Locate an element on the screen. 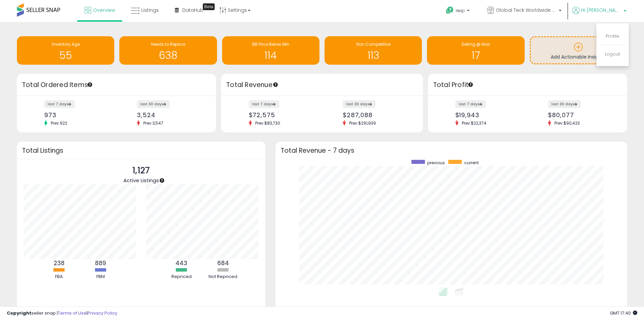  span: current is located at coordinates (471, 162).